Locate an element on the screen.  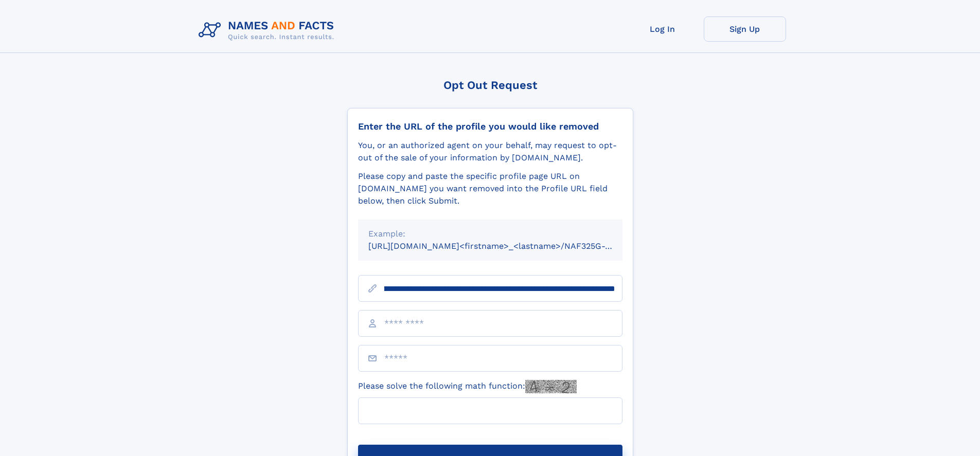
div: Opt Out Request is located at coordinates (490, 85).